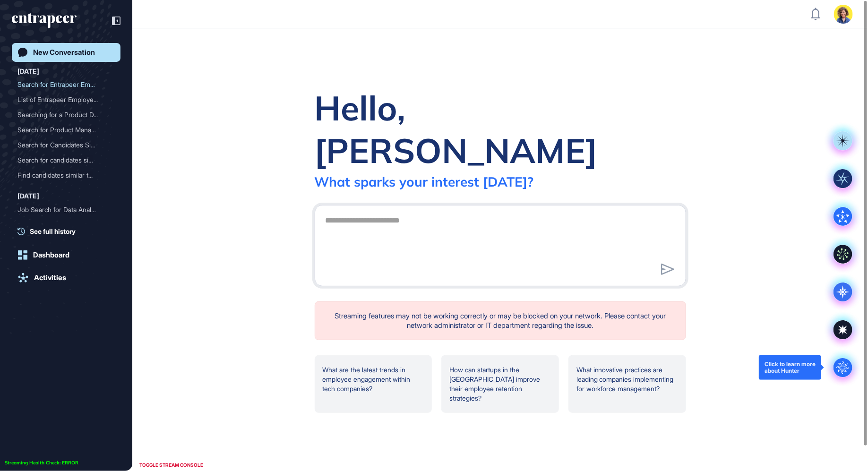  What do you see at coordinates (50, 278) in the screenshot?
I see `div: Activities` at bounding box center [50, 278].